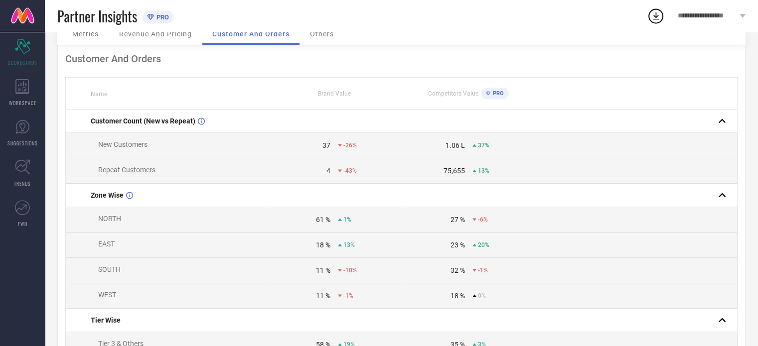 The image size is (758, 346). I want to click on span: 20%, so click(483, 245).